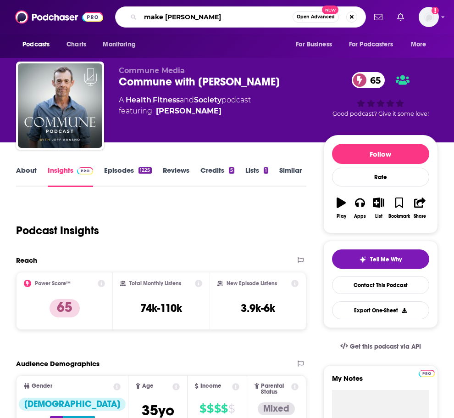 The width and height of the screenshot is (454, 418). What do you see at coordinates (386, 259) in the screenshot?
I see `span: Tell Me Why` at bounding box center [386, 259].